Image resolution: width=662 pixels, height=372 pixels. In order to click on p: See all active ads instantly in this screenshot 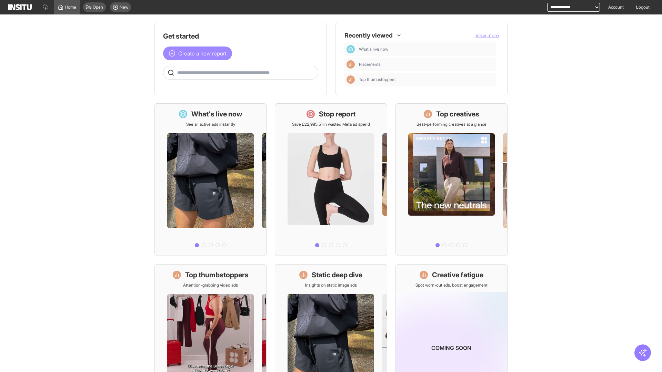, I will do `click(211, 124)`.